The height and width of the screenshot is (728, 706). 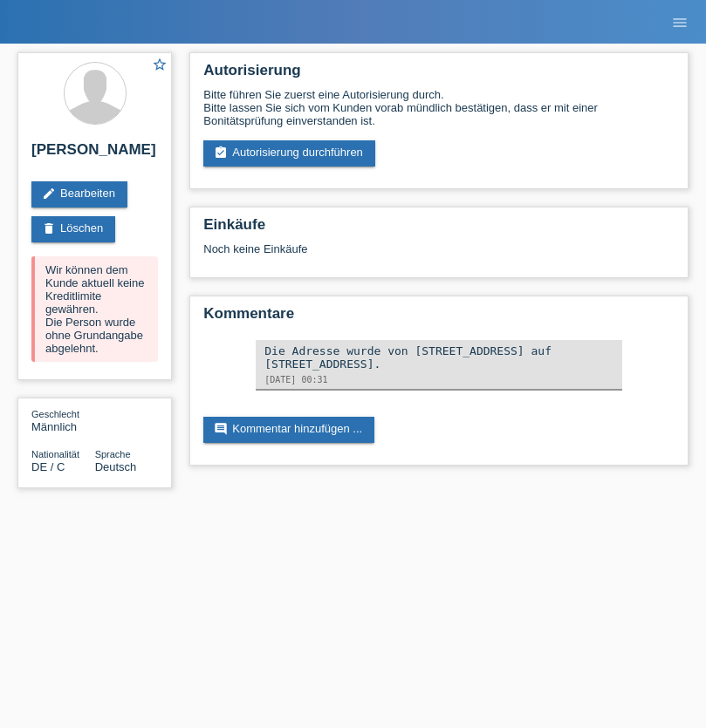 What do you see at coordinates (80, 195) in the screenshot?
I see `a: editBearbeiten` at bounding box center [80, 195].